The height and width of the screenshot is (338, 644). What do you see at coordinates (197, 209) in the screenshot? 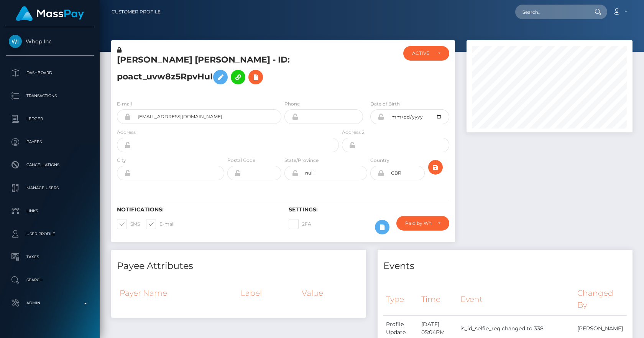
I see `h6: Notifications:` at bounding box center [197, 209].